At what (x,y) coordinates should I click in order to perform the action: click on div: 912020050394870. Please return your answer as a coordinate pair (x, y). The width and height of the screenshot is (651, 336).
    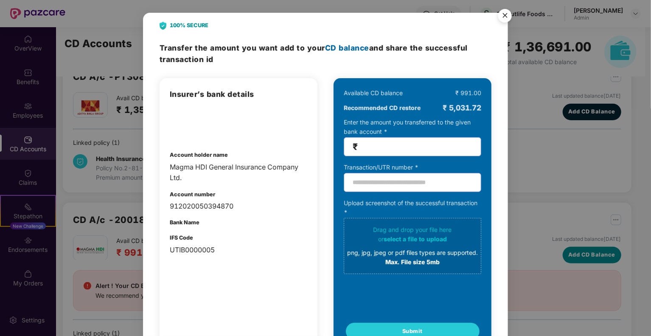
    Looking at the image, I should click on (238, 206).